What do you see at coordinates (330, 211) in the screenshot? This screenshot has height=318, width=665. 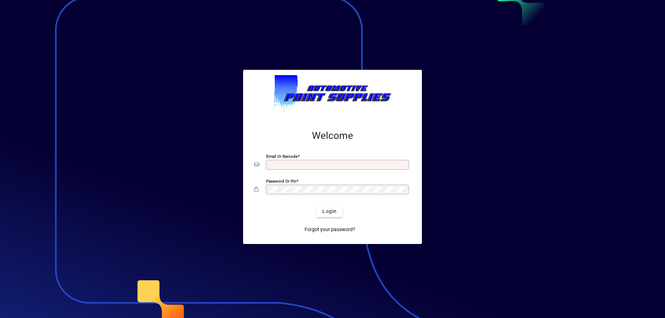 I see `button: Login` at bounding box center [330, 211].